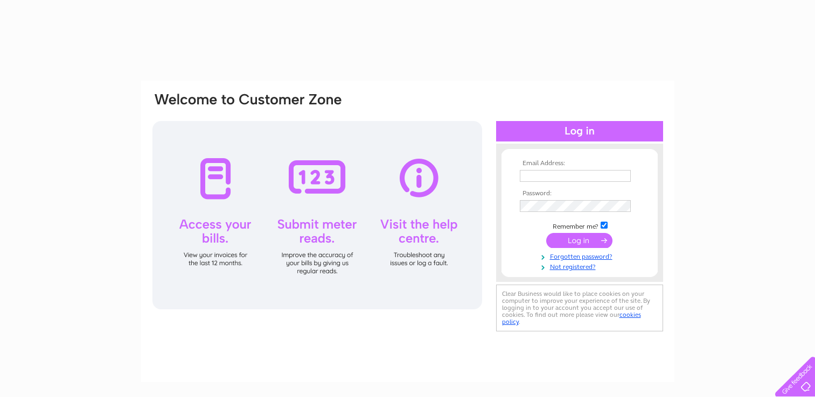 The height and width of the screenshot is (397, 815). I want to click on th: Email Address:, so click(579, 164).